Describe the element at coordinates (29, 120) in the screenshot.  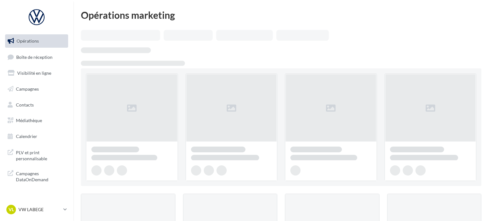
I see `span: Médiathèque` at that location.